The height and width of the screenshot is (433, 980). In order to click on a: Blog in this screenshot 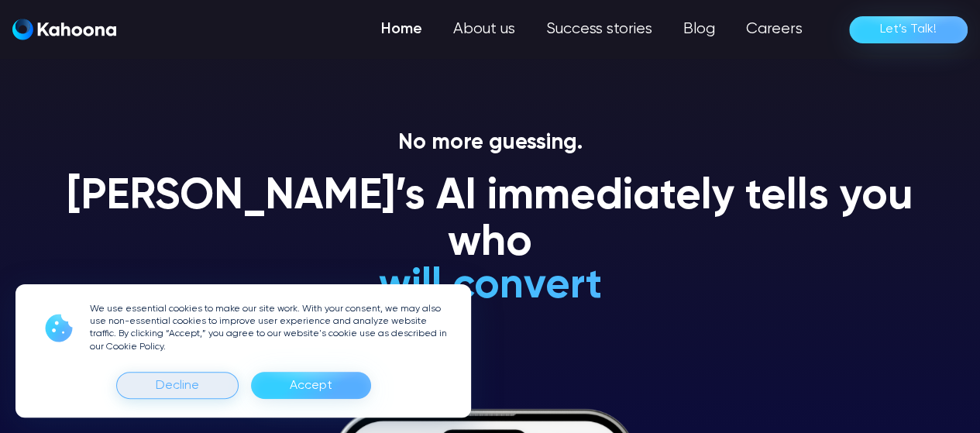, I will do `click(699, 30)`.